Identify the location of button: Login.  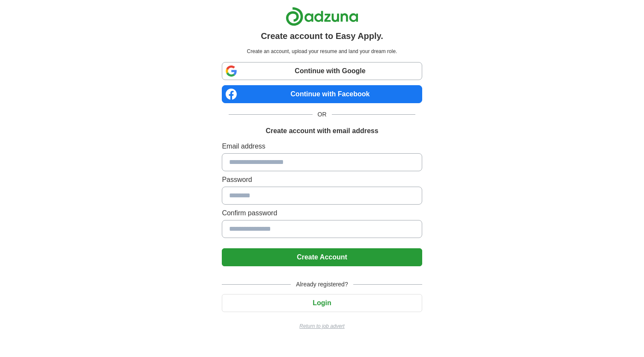
(321, 303).